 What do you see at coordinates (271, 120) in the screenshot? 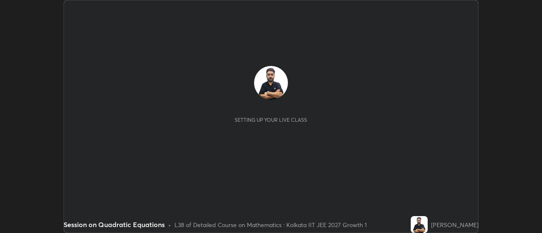
I see `div: Setting up your live class` at bounding box center [271, 120].